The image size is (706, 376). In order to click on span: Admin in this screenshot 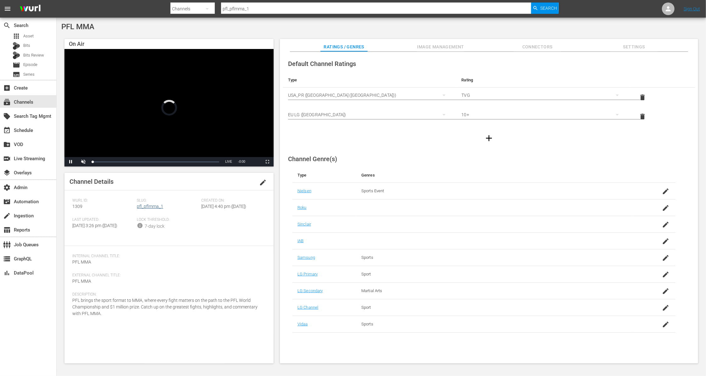, I will do `click(7, 188)`.